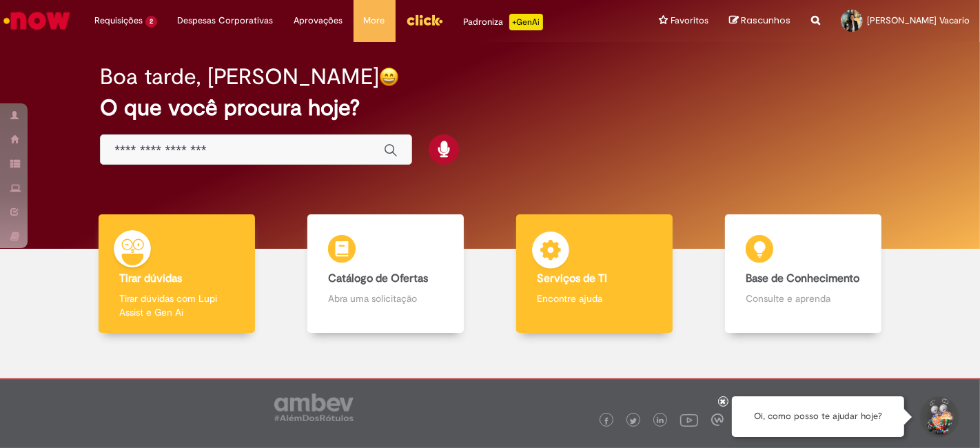 Image resolution: width=980 pixels, height=448 pixels. What do you see at coordinates (660, 421) in the screenshot?
I see `img: logo_footer_linkedin.png` at bounding box center [660, 421].